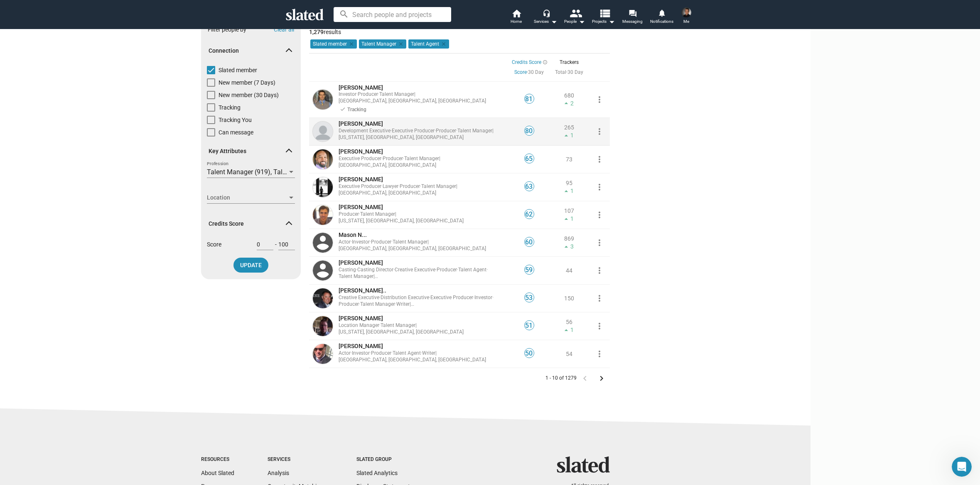 This screenshot has width=980, height=485. Describe the element at coordinates (345, 353) in the screenshot. I see `span: Actor ·` at that location.